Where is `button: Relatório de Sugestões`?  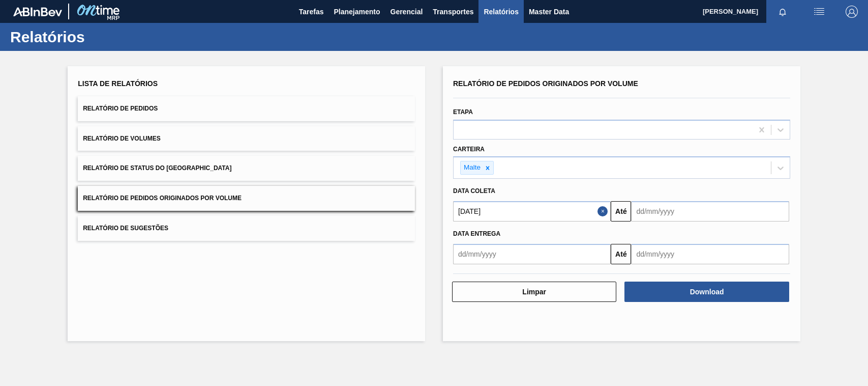 button: Relatório de Sugestões is located at coordinates (246, 228).